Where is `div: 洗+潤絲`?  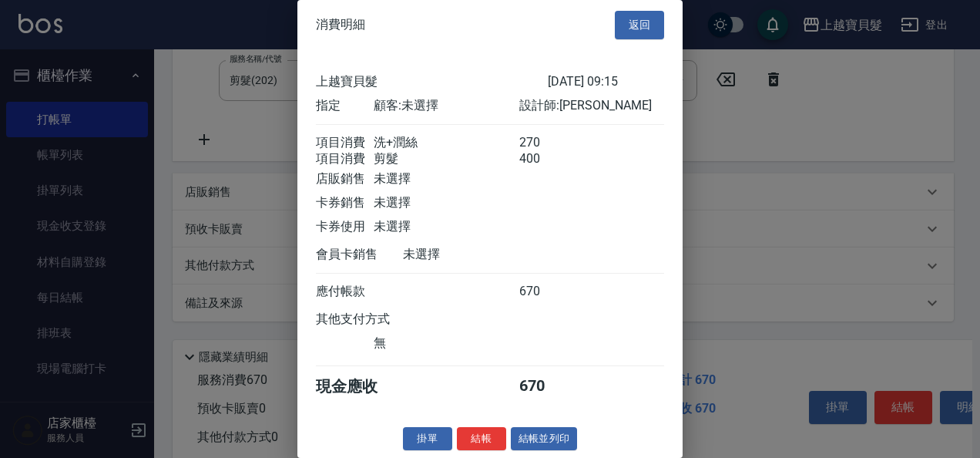
div: 洗+潤絲 is located at coordinates (446, 143).